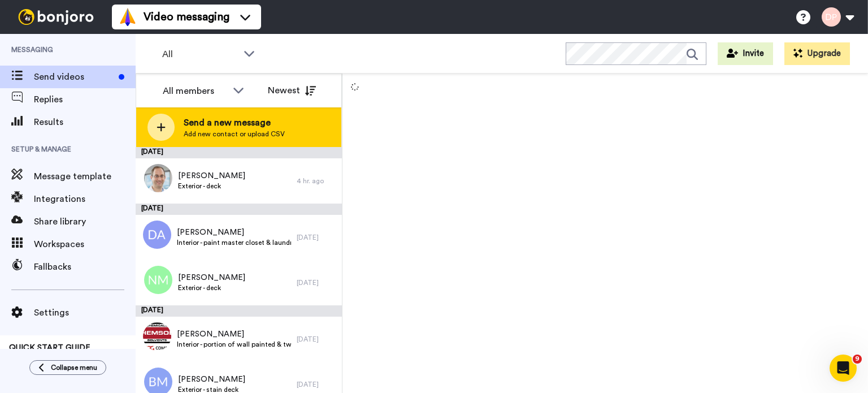 This screenshot has width=868, height=393. Describe the element at coordinates (49, 348) in the screenshot. I see `span: QUICK START GUIDE` at that location.